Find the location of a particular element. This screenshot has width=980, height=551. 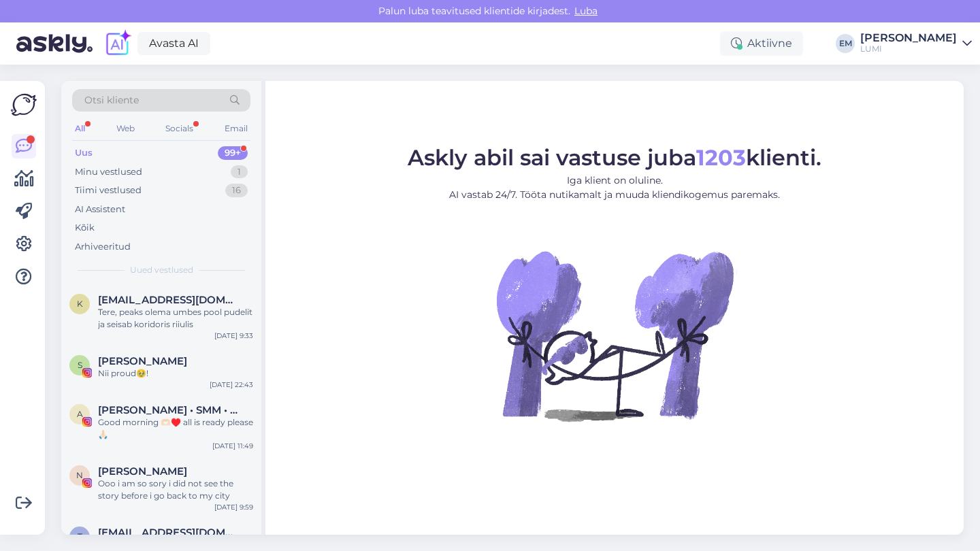

span: Luba is located at coordinates (586, 11).